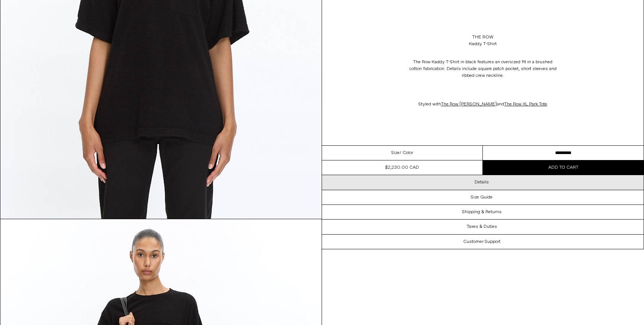 The height and width of the screenshot is (325, 644). I want to click on span: Styled with and, so click(483, 104).